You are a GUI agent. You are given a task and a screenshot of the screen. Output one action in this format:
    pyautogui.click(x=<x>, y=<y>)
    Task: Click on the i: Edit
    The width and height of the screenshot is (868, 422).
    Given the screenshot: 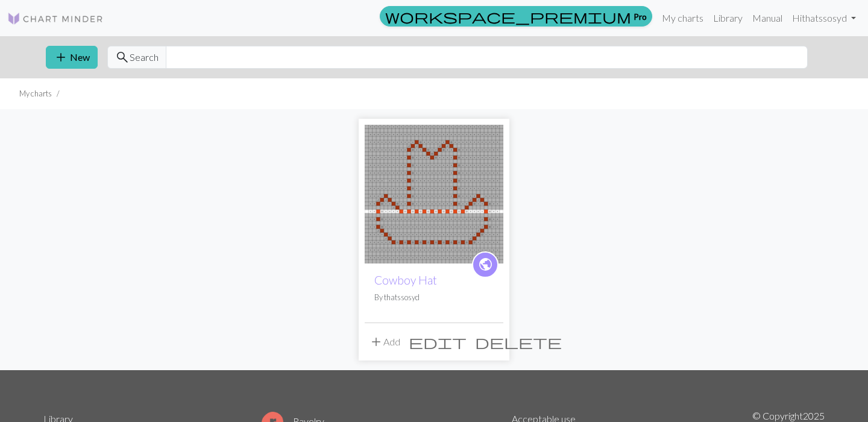 What is the action you would take?
    pyautogui.click(x=437, y=341)
    